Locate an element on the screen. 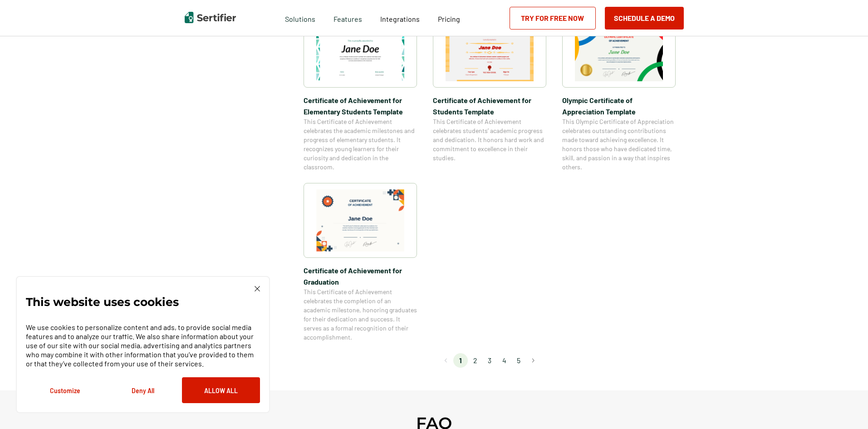  button: Allow All is located at coordinates (221, 390).